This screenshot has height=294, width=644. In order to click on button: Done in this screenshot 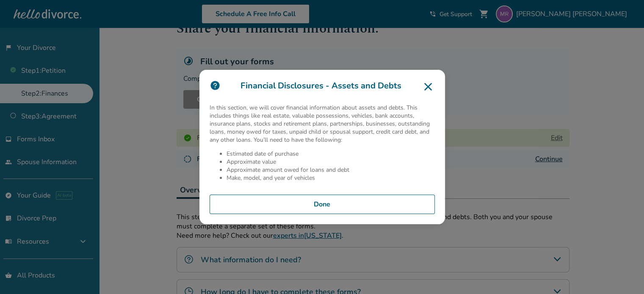, I will do `click(322, 204)`.